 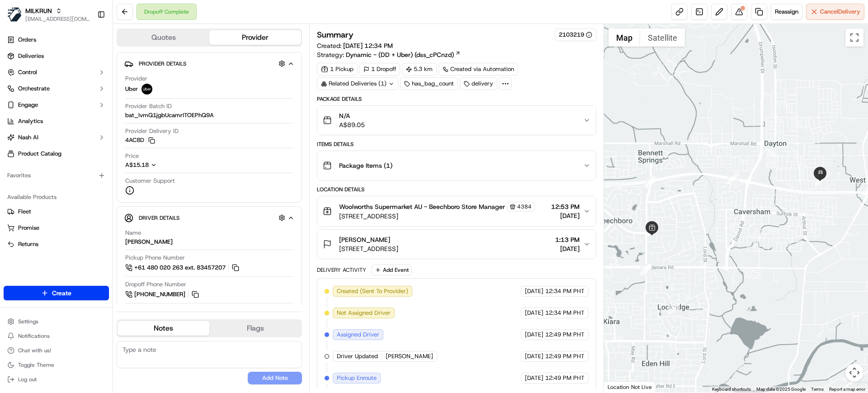 I want to click on span: Notifications, so click(x=34, y=336).